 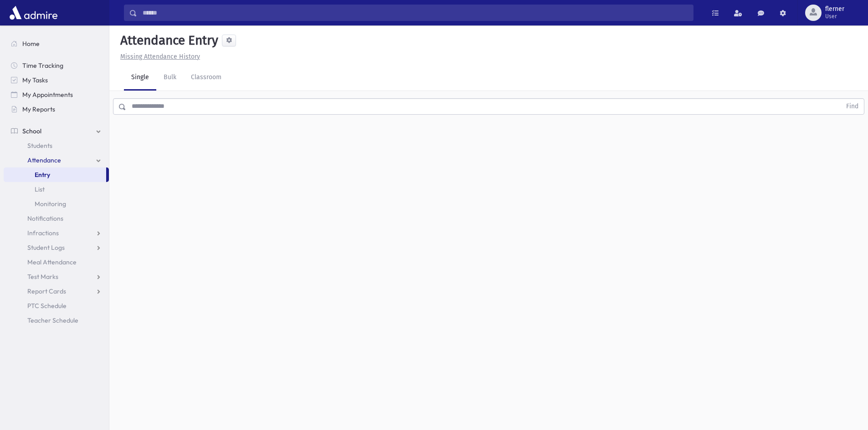 I want to click on a: Infractions, so click(x=56, y=233).